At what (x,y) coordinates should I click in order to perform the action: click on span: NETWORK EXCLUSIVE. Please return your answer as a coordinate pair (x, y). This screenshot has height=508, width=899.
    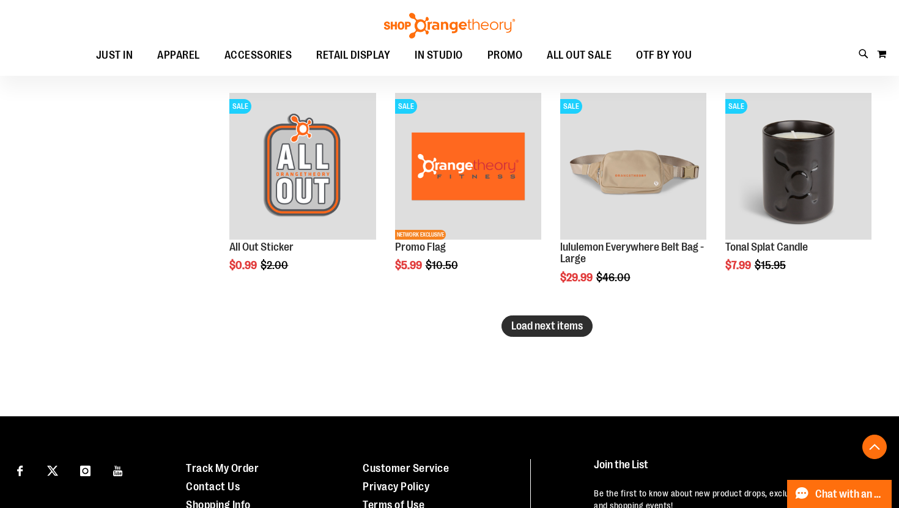
    Looking at the image, I should click on (420, 235).